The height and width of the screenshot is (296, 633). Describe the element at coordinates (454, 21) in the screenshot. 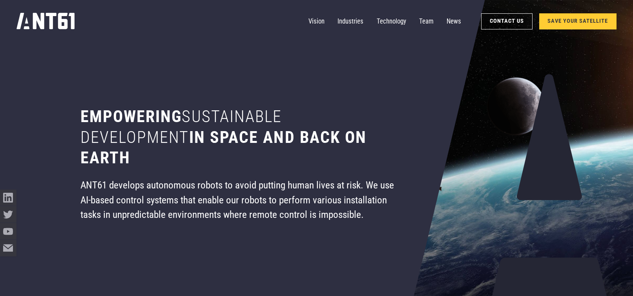

I see `a: News` at that location.